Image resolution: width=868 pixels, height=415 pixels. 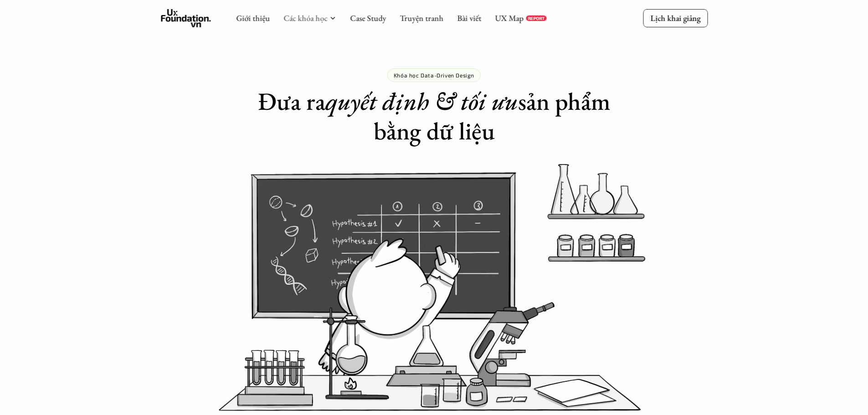 What do you see at coordinates (469, 18) in the screenshot?
I see `a: Bài viết` at bounding box center [469, 18].